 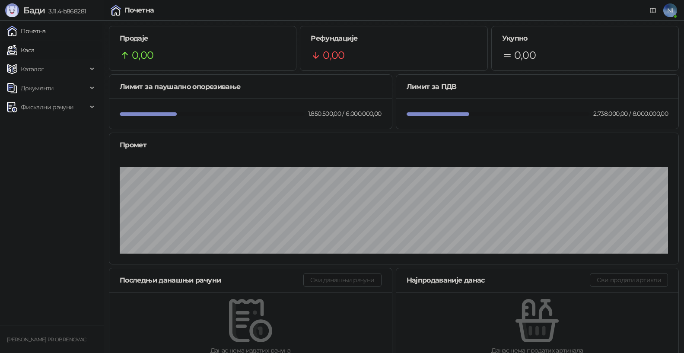 What do you see at coordinates (498, 280) in the screenshot?
I see `div: Најпродаваније данас` at bounding box center [498, 280].